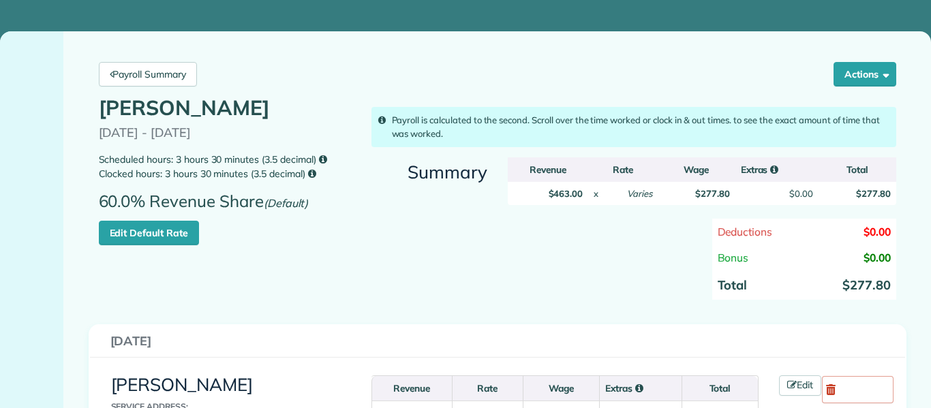  Describe the element at coordinates (634, 127) in the screenshot. I see `div: Payroll is calculated to the second. Scroll over the time worked or clock in & out times. to see ...` at that location.